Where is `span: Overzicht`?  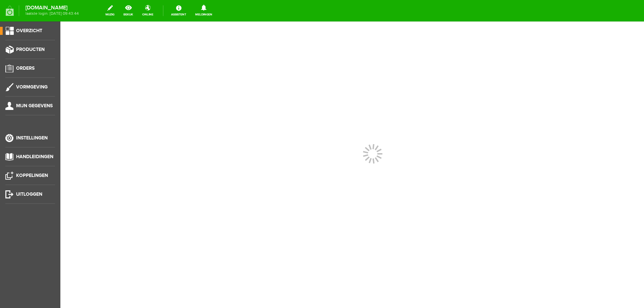
span: Overzicht is located at coordinates (29, 31).